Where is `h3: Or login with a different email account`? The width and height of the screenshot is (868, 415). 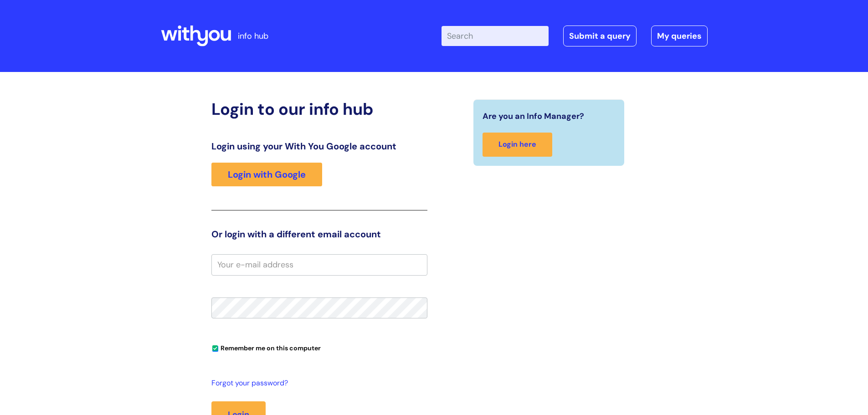 h3: Or login with a different email account is located at coordinates (319, 235).